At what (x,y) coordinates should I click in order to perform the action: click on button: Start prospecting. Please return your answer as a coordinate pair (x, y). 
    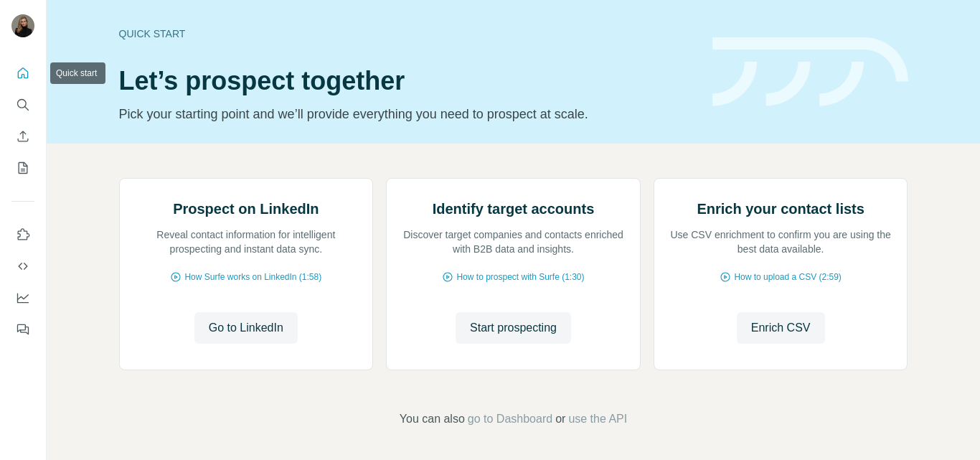
    Looking at the image, I should click on (513, 328).